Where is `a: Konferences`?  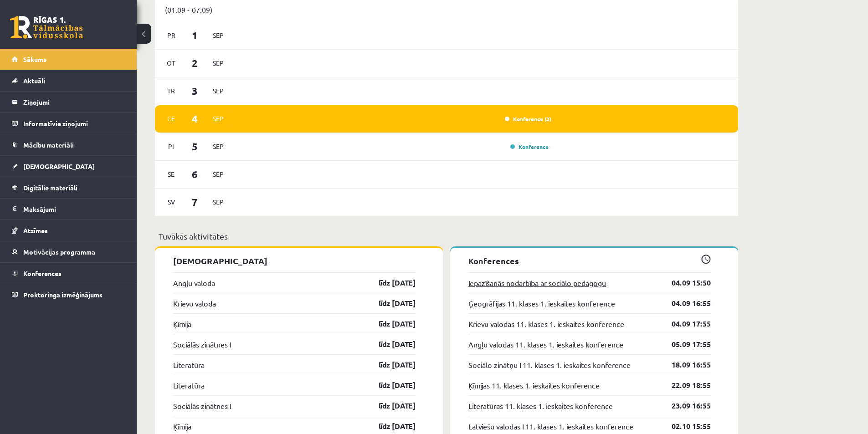
a: Konferences is located at coordinates (68, 273).